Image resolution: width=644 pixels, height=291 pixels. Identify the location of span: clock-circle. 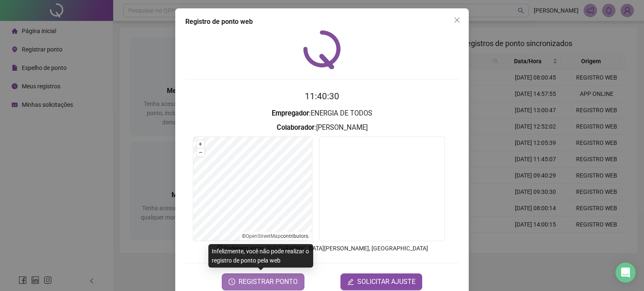
(232, 282).